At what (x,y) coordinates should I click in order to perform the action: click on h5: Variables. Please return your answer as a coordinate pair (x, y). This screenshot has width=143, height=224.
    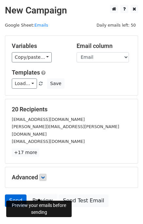
    Looking at the image, I should click on (39, 46).